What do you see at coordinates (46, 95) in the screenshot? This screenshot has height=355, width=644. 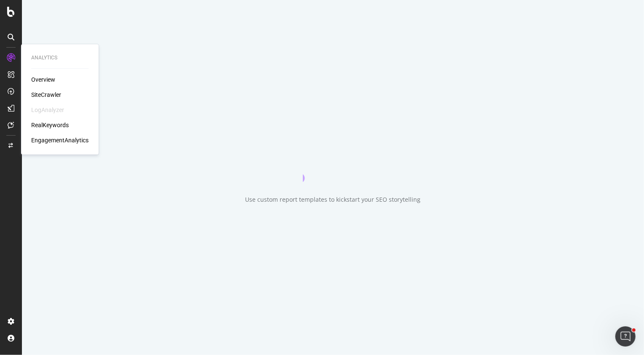 I see `a: SiteCrawler` at bounding box center [46, 95].